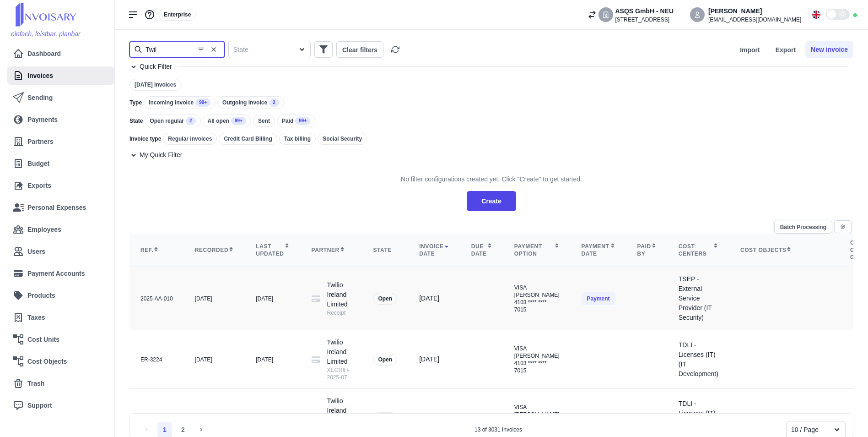  I want to click on a: Sending, so click(60, 98).